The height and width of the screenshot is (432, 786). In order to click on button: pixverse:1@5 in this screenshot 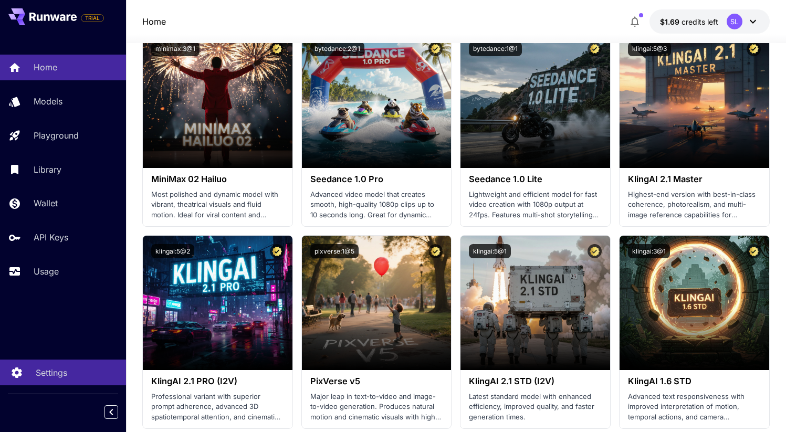, I will do `click(334, 251)`.